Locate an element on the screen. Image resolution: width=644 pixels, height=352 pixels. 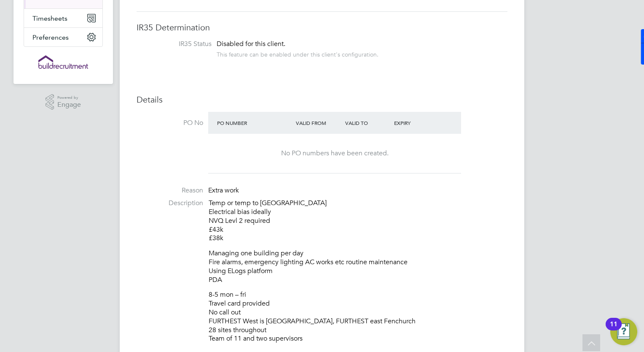
label: IR35 Status is located at coordinates (178, 44).